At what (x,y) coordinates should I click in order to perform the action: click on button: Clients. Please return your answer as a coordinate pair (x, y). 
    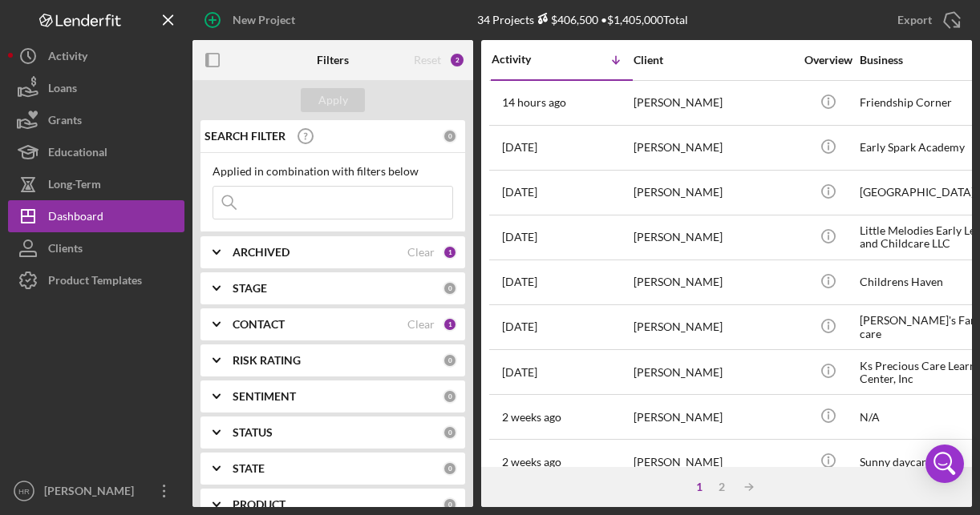
    Looking at the image, I should click on (96, 249).